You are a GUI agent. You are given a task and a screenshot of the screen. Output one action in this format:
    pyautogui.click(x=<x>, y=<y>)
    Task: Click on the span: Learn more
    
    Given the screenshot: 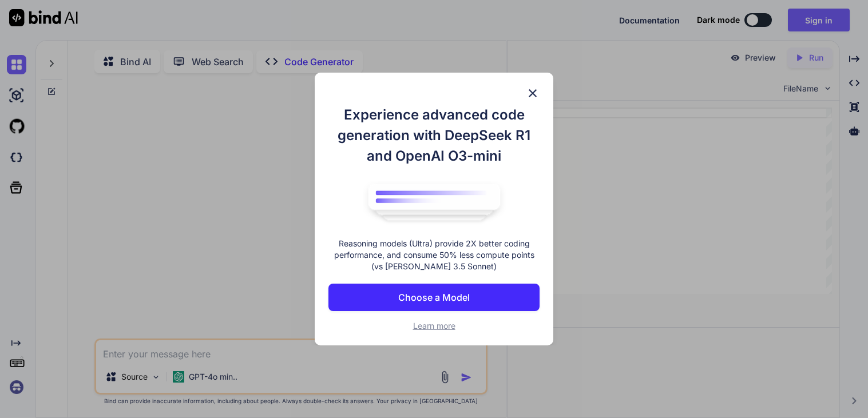 What is the action you would take?
    pyautogui.click(x=434, y=325)
    